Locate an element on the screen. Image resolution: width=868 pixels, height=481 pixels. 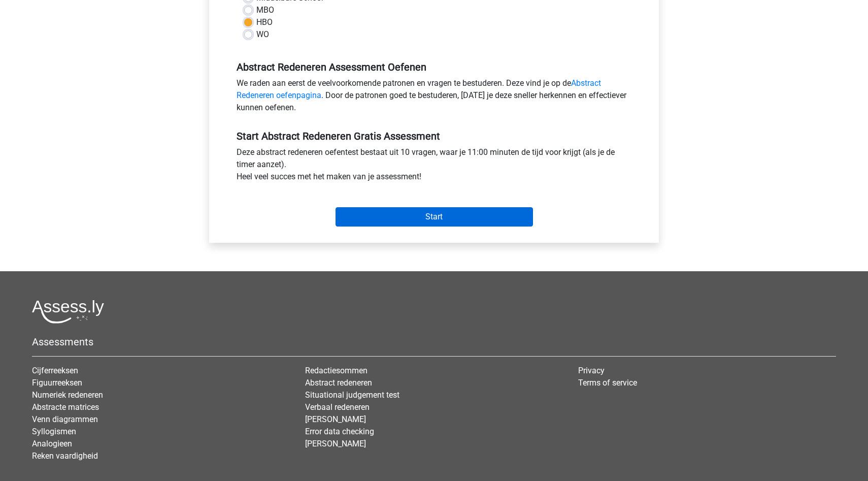
div: Deze abstract redeneren oefentest bestaat uit 10 vragen, waar je 11:00 minuten de tijd voor krijg... is located at coordinates (434, 167).